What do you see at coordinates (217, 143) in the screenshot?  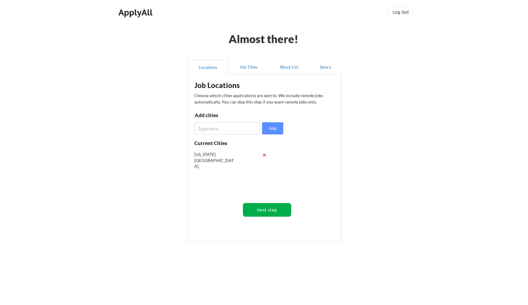 I see `div: Current Cities` at bounding box center [217, 143].